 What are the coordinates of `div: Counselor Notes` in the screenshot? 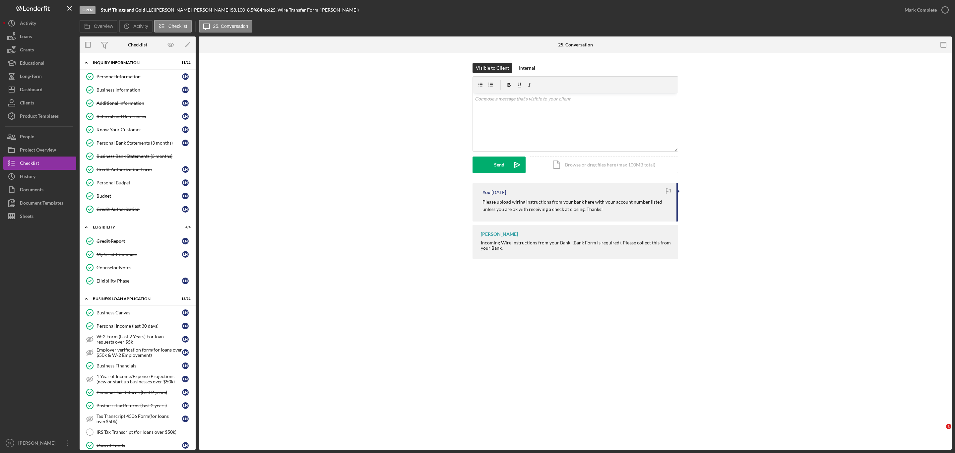 It's located at (144, 268).